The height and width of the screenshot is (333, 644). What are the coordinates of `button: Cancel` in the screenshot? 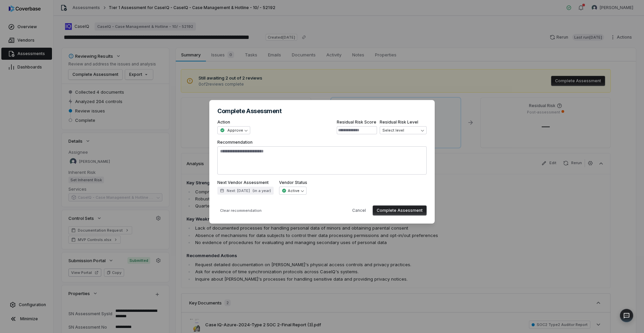 It's located at (359, 210).